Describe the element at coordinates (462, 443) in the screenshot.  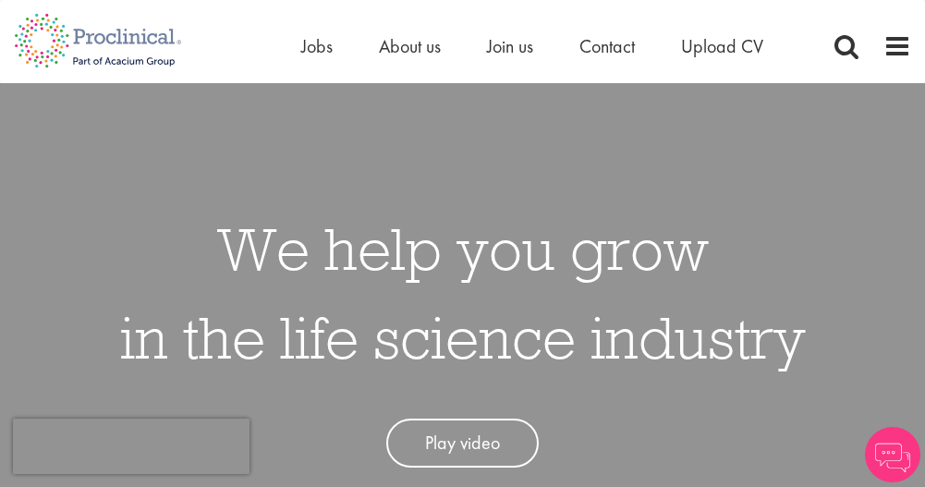
I see `a: Play video` at that location.